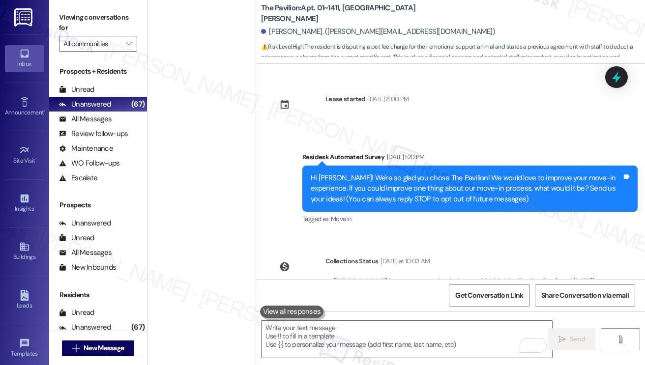 Image resolution: width=645 pixels, height=365 pixels. I want to click on a: Insights •, so click(25, 204).